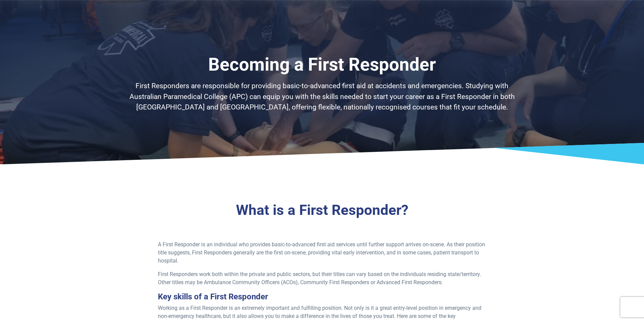 The width and height of the screenshot is (644, 322). Describe the element at coordinates (322, 279) in the screenshot. I see `p: First Responders work both within the private and public sectors, but their titles can vary based...` at that location.